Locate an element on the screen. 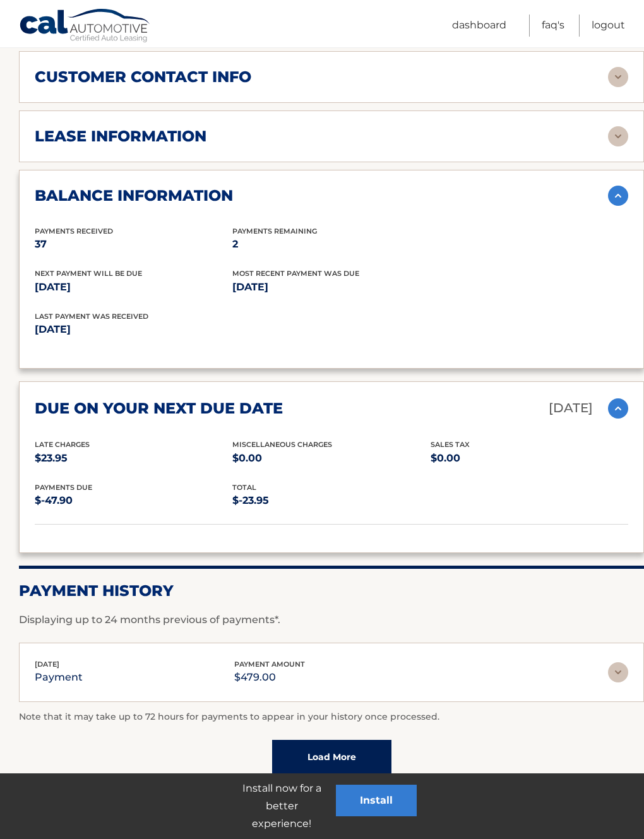 This screenshot has height=839, width=644. span: Payments Received is located at coordinates (74, 231).